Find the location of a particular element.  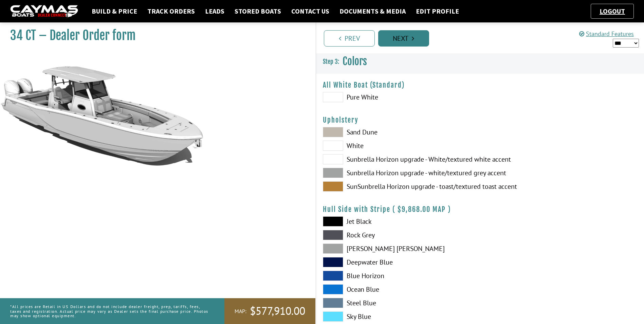

label: Jet Black is located at coordinates (398, 221).